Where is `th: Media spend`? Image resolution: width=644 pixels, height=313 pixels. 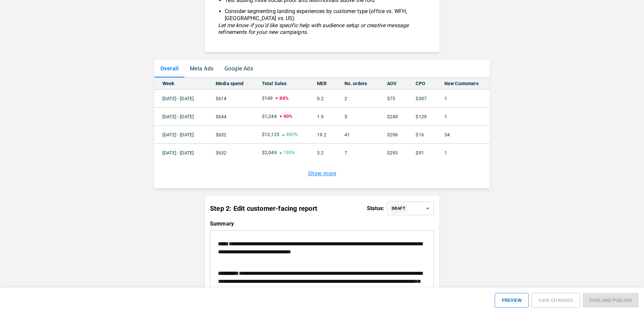 th: Media spend is located at coordinates (231, 83).